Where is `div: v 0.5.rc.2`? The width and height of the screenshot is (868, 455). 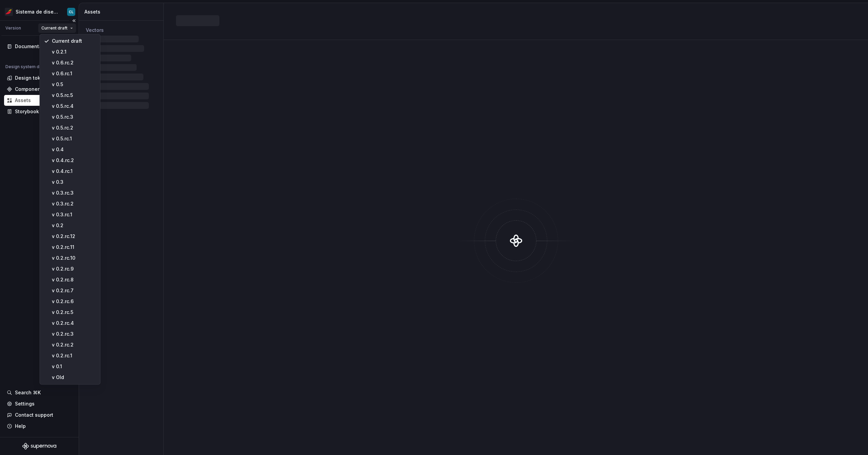 div: v 0.5.rc.2 is located at coordinates (74, 128).